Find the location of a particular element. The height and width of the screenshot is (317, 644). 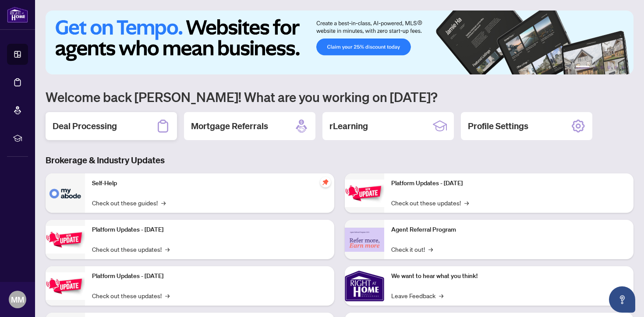

img: Platform Updates - September 16, 2025 is located at coordinates (65, 239).